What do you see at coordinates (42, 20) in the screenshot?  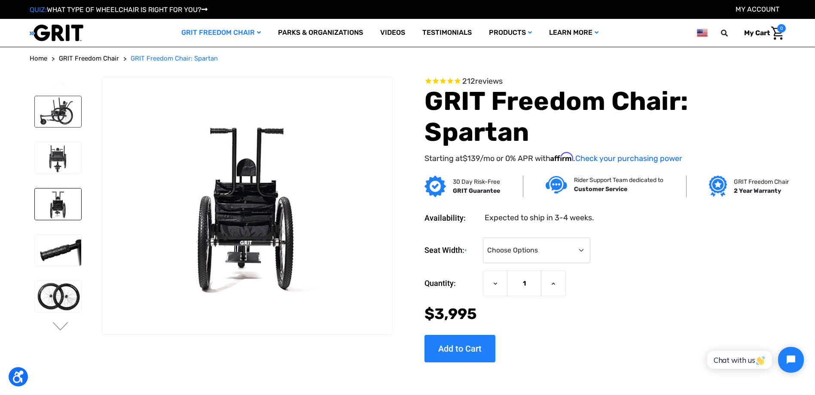 I see `button: Chat with us👋` at bounding box center [42, 20].